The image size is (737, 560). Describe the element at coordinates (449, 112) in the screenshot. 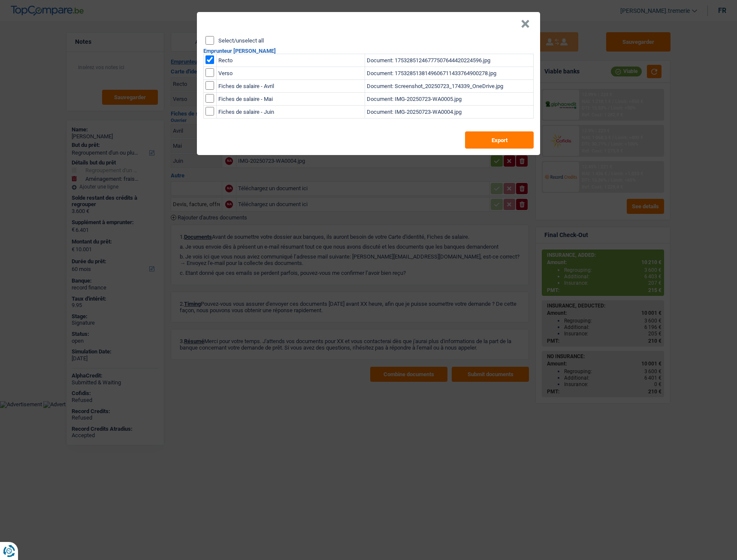

I see `td: Document: IMG-20250723-WA0004.jpg` at that location.